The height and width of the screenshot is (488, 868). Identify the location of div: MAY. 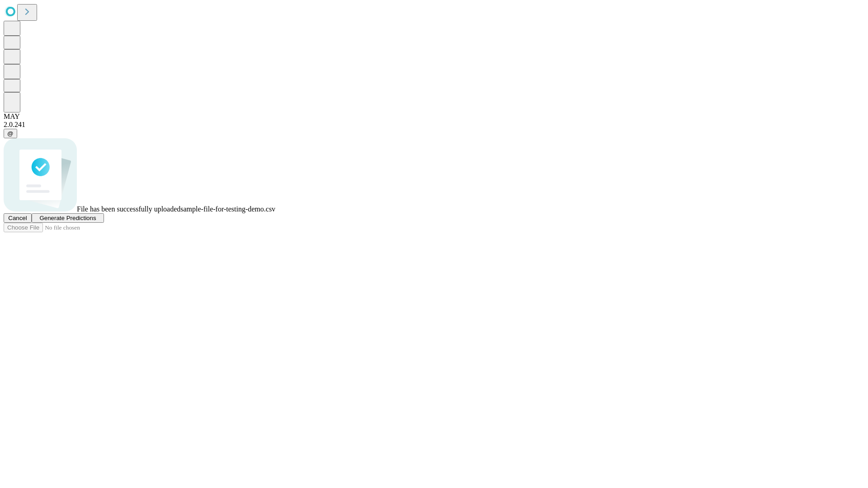
(434, 117).